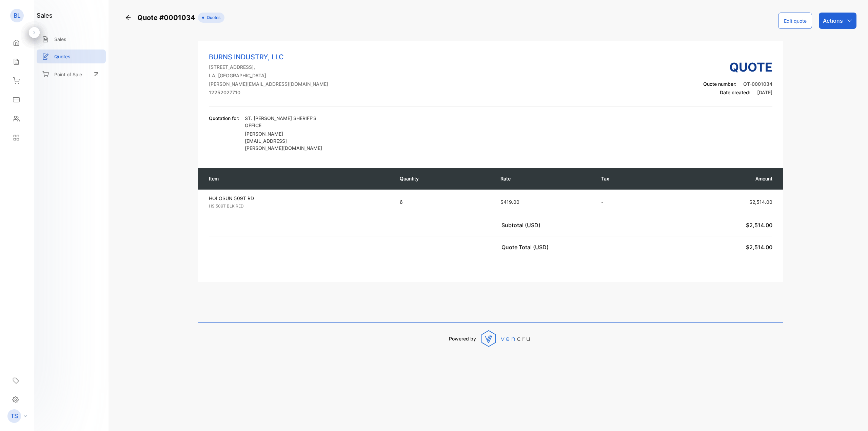  What do you see at coordinates (71, 74) in the screenshot?
I see `a: Point of Sale` at bounding box center [71, 74].